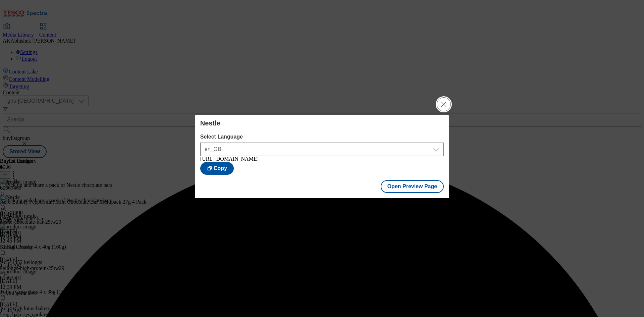 The image size is (644, 317). Describe the element at coordinates (322, 157) in the screenshot. I see `div: Modal` at that location.